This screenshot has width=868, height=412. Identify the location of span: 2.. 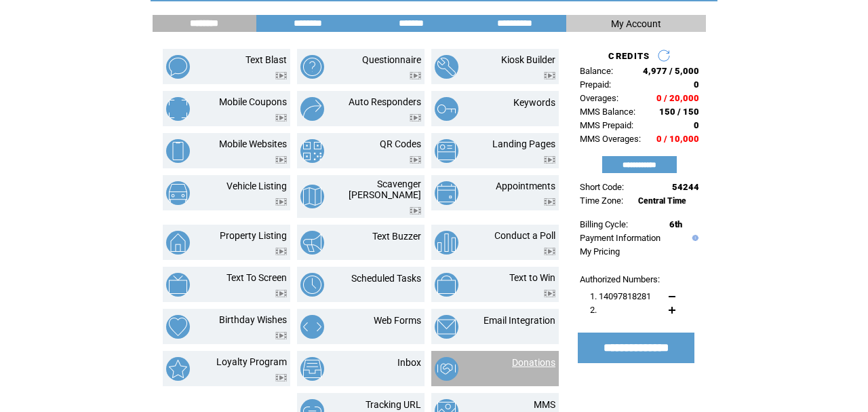
(593, 309).